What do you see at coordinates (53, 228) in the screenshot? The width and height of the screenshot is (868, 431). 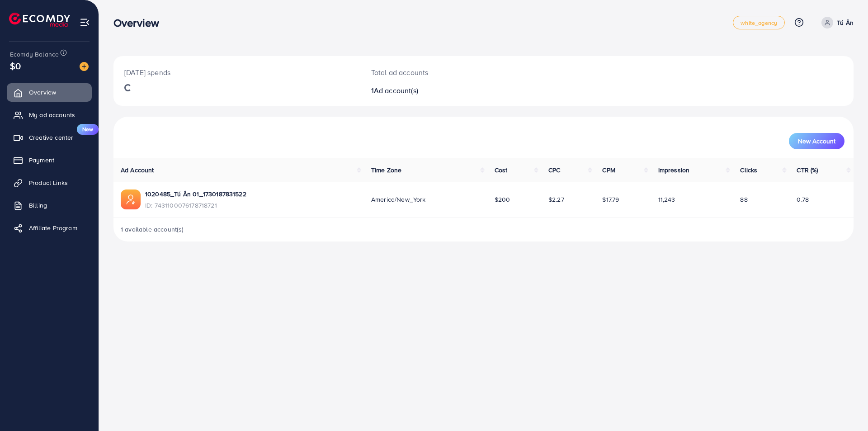 I see `span: Affiliate Program` at bounding box center [53, 228].